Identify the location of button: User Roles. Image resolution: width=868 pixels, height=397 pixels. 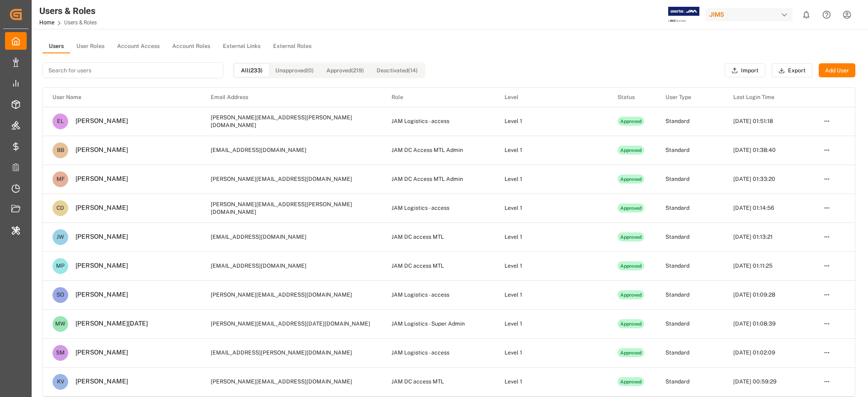
(91, 47).